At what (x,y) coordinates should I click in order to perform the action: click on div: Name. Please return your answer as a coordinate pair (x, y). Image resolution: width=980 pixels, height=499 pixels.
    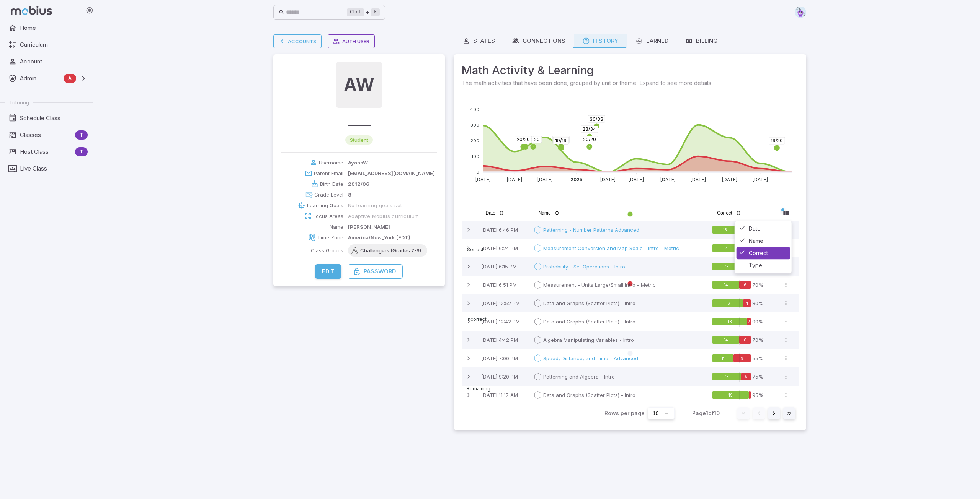
    Looking at the image, I should click on (763, 241).